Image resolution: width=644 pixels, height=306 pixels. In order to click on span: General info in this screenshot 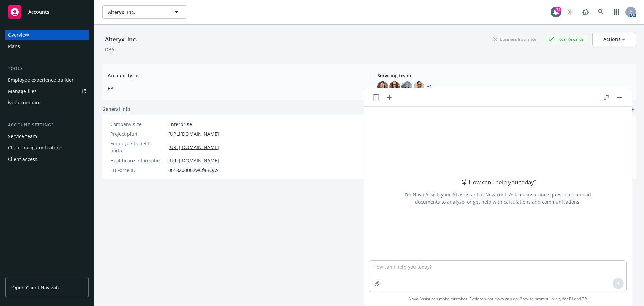, I will do `click(117, 109)`.